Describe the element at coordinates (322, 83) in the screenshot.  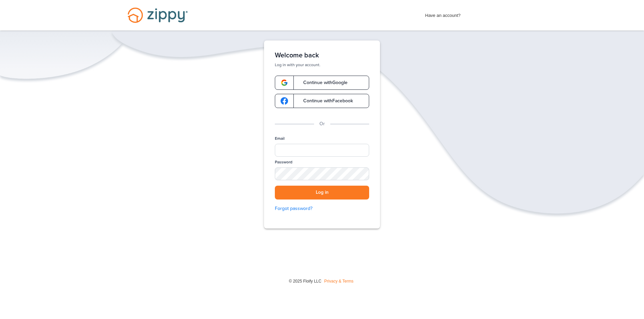
I see `span: Continue with Google` at that location.